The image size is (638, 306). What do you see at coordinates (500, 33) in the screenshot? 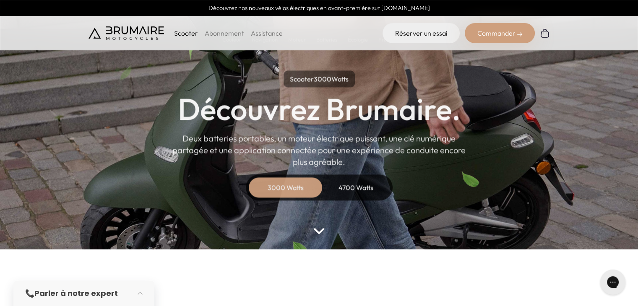
I see `div: Commander` at bounding box center [500, 33].